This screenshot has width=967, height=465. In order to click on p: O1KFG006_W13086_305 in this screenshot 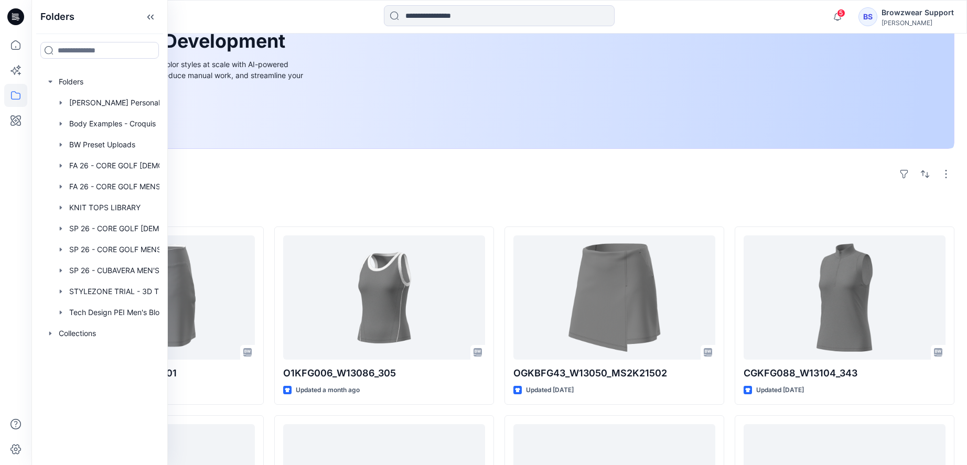, I will do `click(384, 374)`.